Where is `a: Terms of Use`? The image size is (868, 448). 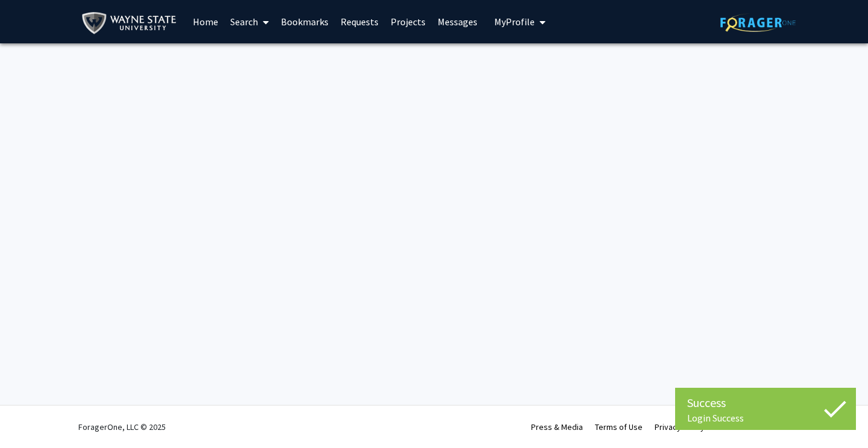
a: Terms of Use is located at coordinates (618, 427).